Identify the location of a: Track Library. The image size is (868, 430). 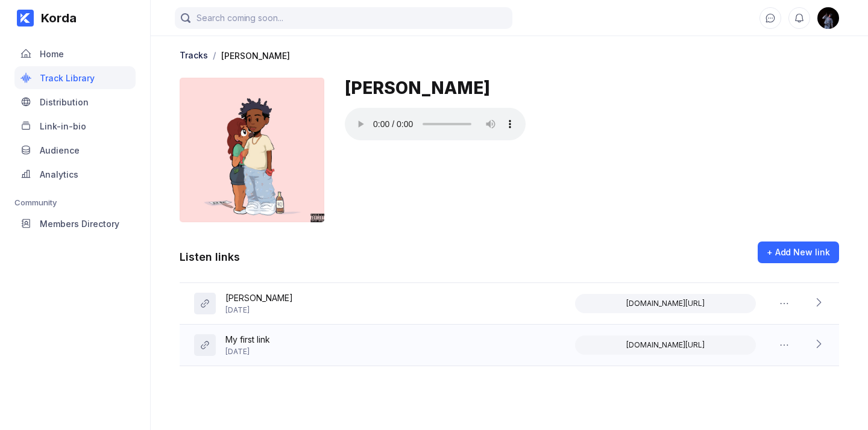
(75, 78).